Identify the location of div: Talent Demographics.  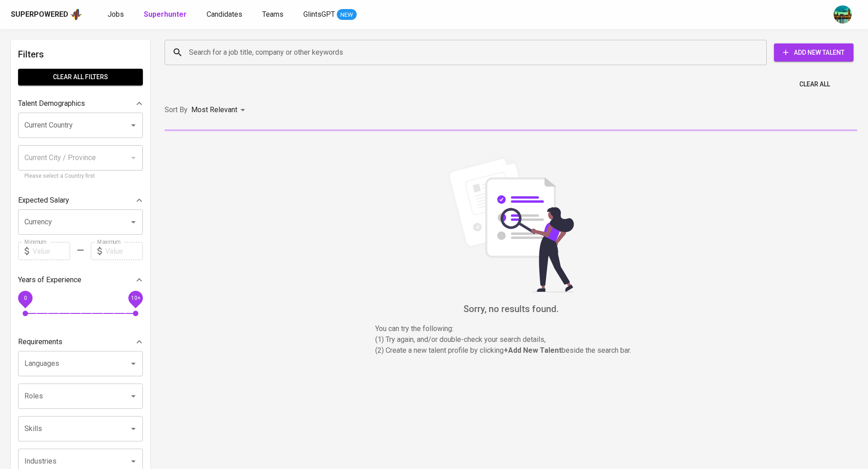
(80, 103).